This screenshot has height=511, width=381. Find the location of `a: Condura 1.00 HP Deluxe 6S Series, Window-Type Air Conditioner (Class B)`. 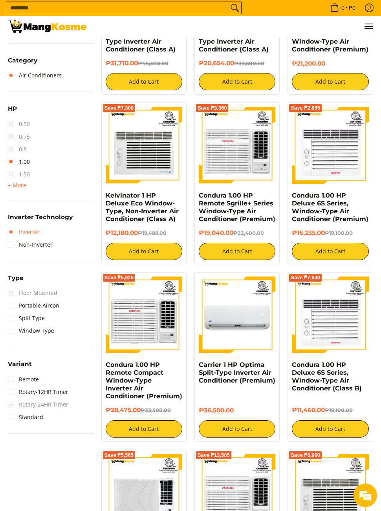

a: Condura 1.00 HP Deluxe 6S Series, Window-Type Air Conditioner (Class B) is located at coordinates (327, 376).